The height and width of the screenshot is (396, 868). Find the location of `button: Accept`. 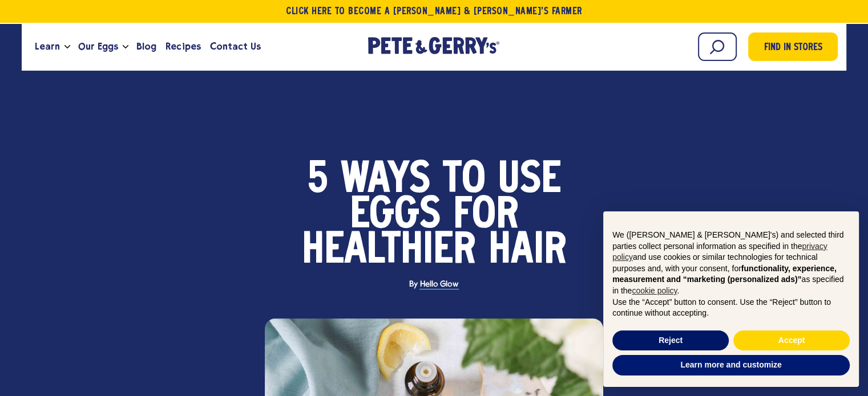

button: Accept is located at coordinates (792, 341).